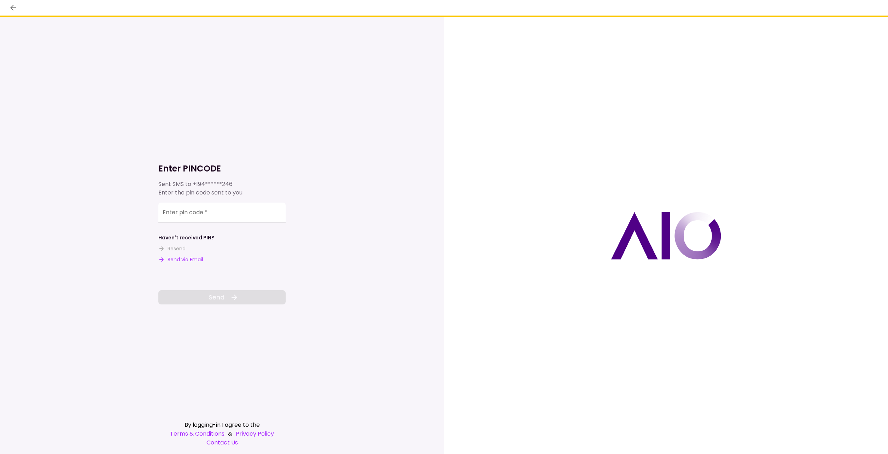 The width and height of the screenshot is (888, 454). What do you see at coordinates (222, 169) in the screenshot?
I see `h1: Enter PINCODE` at bounding box center [222, 169].